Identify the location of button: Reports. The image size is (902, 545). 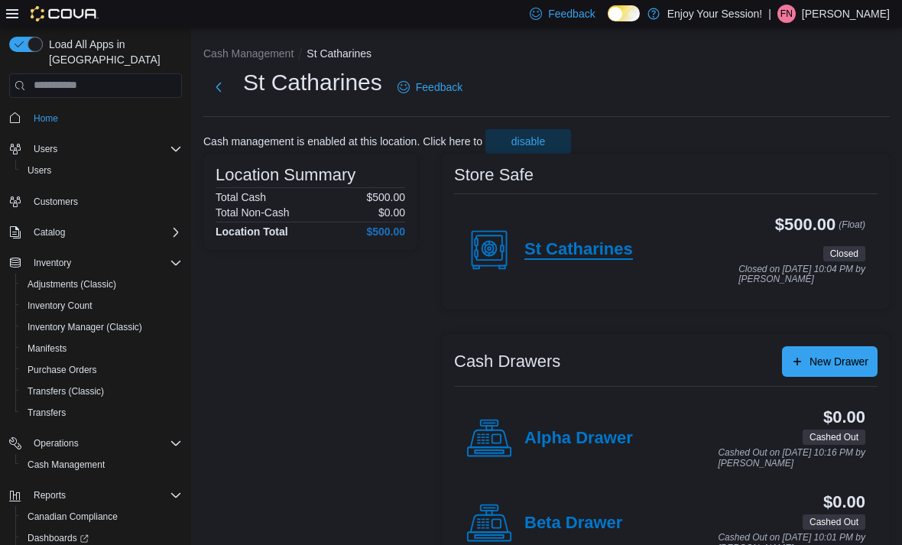
(50, 496).